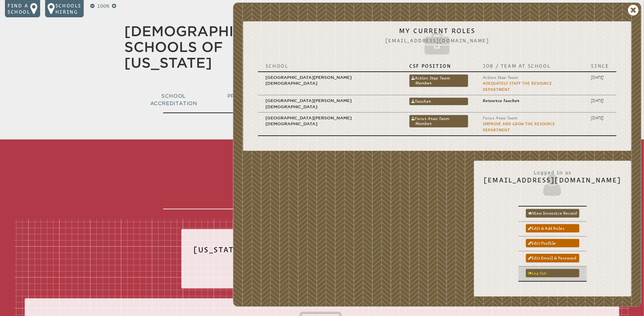  What do you see at coordinates (519, 127) in the screenshot?
I see `a: Improve and Grow the Resource Department` at bounding box center [519, 127].